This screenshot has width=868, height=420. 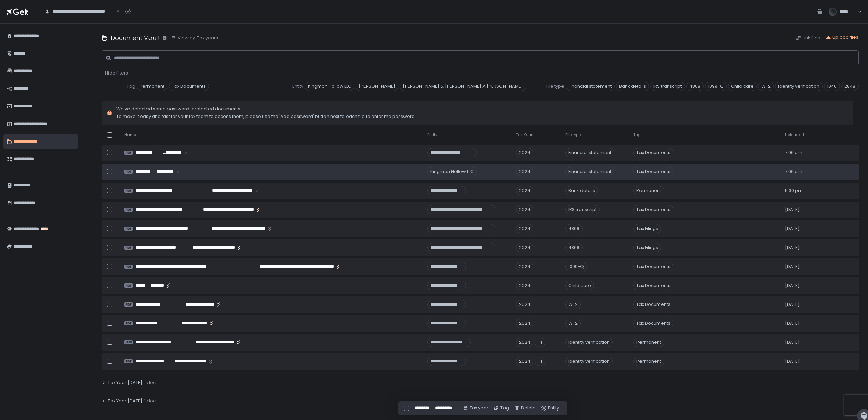 What do you see at coordinates (115, 11) in the screenshot?
I see `input: Search for option` at bounding box center [115, 11].